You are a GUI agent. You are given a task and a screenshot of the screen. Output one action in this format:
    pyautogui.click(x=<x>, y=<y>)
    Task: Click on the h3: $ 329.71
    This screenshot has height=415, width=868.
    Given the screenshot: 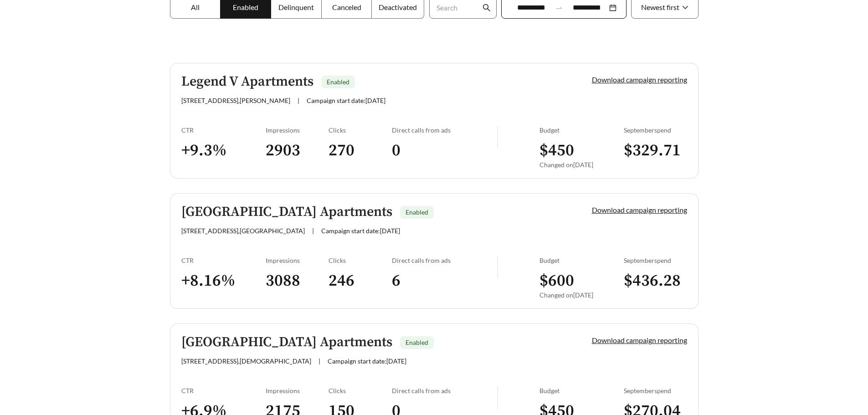 What is the action you would take?
    pyautogui.click(x=655, y=151)
    